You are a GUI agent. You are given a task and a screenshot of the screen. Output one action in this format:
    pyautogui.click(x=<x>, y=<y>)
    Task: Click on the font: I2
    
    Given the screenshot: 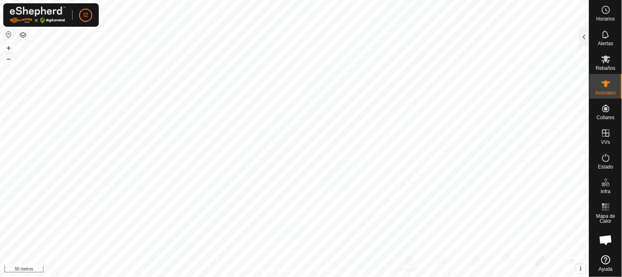 What is the action you would take?
    pyautogui.click(x=86, y=15)
    